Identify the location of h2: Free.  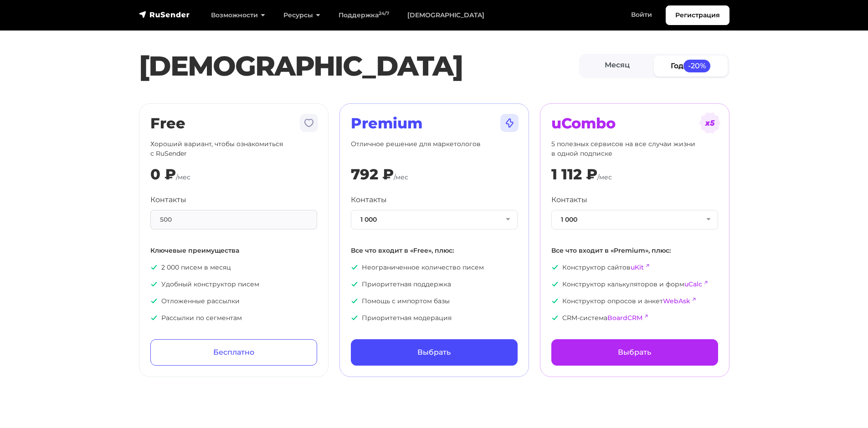
(234, 123).